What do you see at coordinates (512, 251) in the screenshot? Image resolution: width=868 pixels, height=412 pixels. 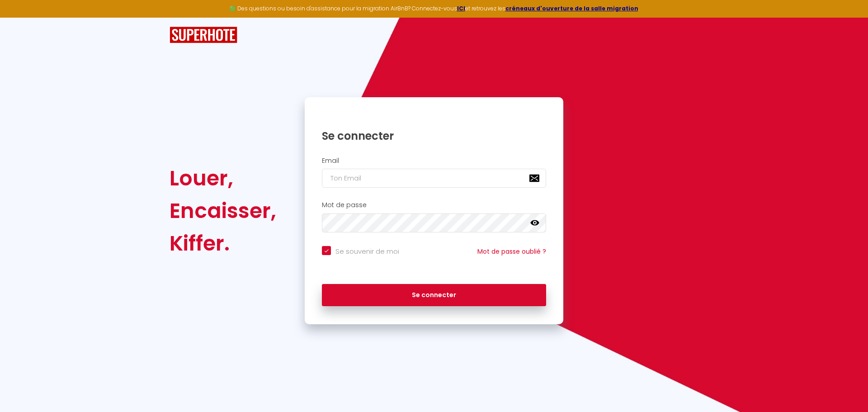 I see `a: Mot de passe oublié ?` at bounding box center [512, 251].